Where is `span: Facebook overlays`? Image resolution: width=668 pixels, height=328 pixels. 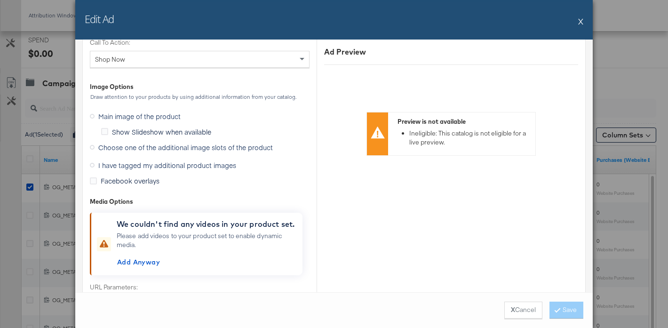 span: Facebook overlays is located at coordinates (130, 181).